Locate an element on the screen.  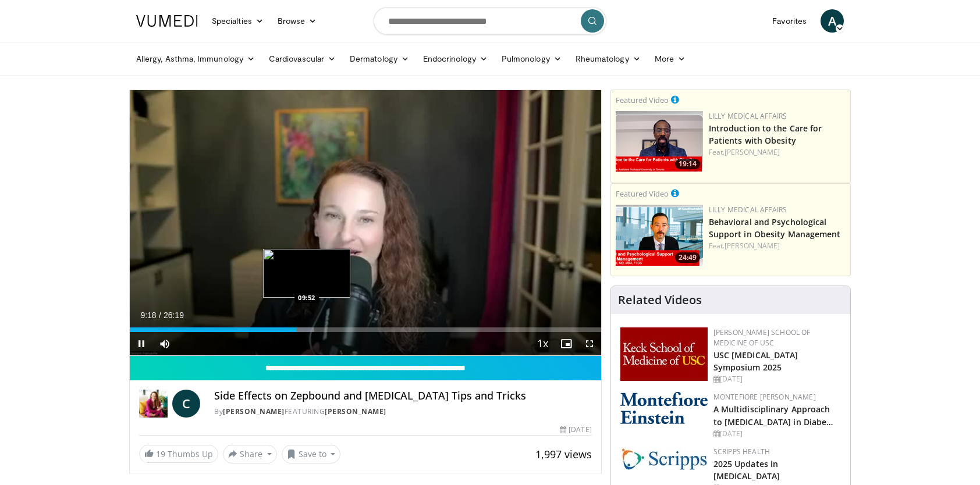
a: 19 Thumbs Up is located at coordinates (179, 454).